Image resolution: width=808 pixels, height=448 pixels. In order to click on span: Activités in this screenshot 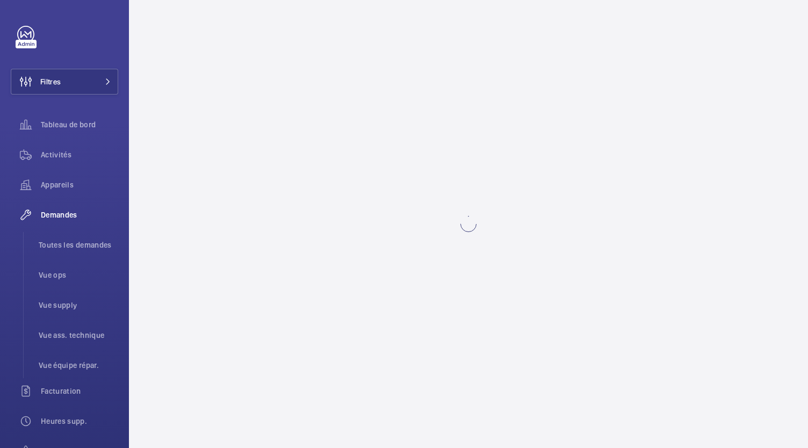, I will do `click(80, 155)`.